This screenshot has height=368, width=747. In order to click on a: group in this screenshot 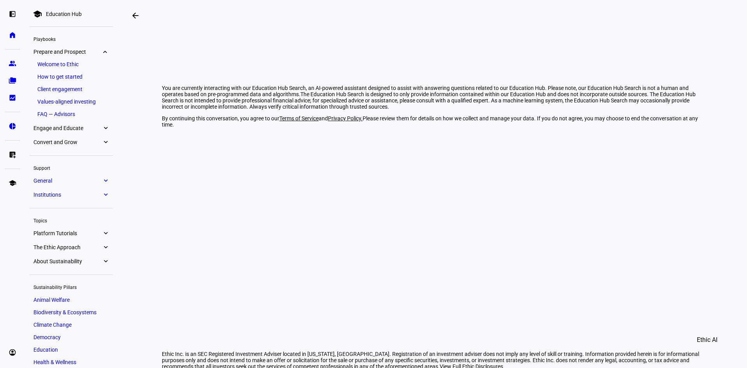, I will do `click(12, 63)`.